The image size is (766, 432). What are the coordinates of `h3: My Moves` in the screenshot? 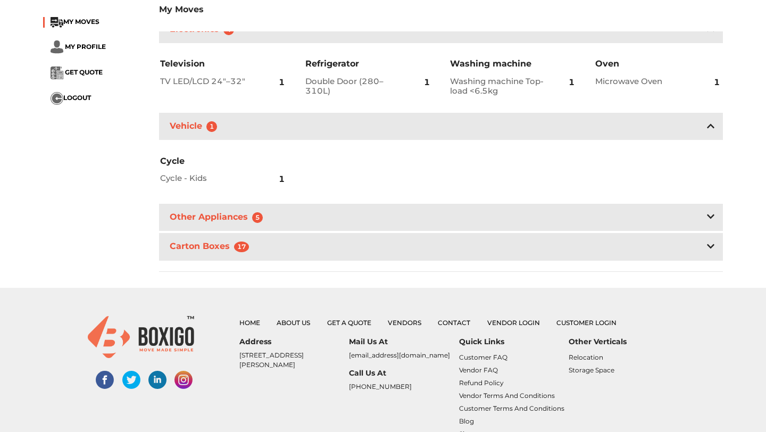 It's located at (441, 9).